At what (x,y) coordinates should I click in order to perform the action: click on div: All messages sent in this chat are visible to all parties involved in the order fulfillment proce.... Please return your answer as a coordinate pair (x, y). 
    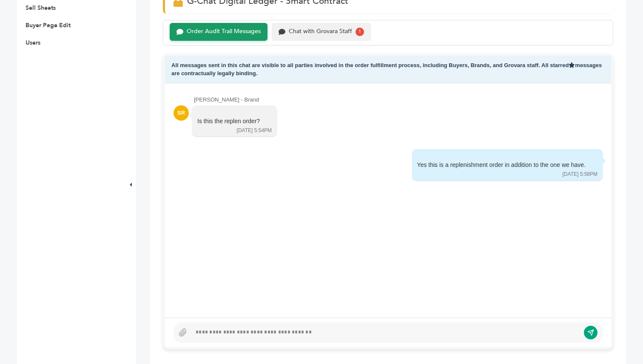
    Looking at the image, I should click on (388, 70).